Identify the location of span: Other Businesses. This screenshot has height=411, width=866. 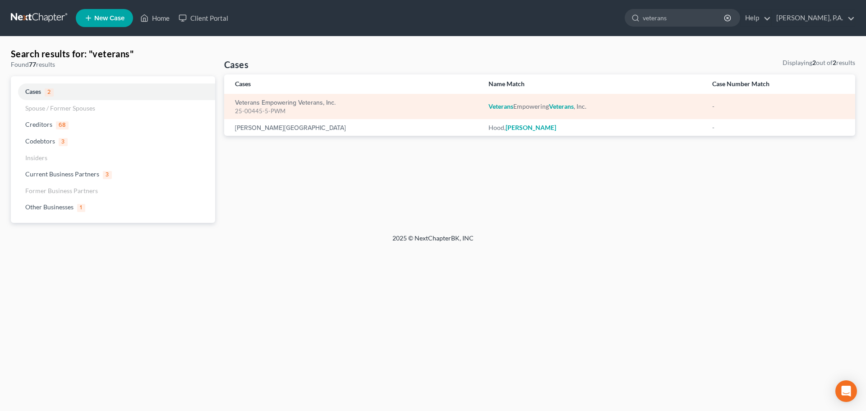
(49, 206).